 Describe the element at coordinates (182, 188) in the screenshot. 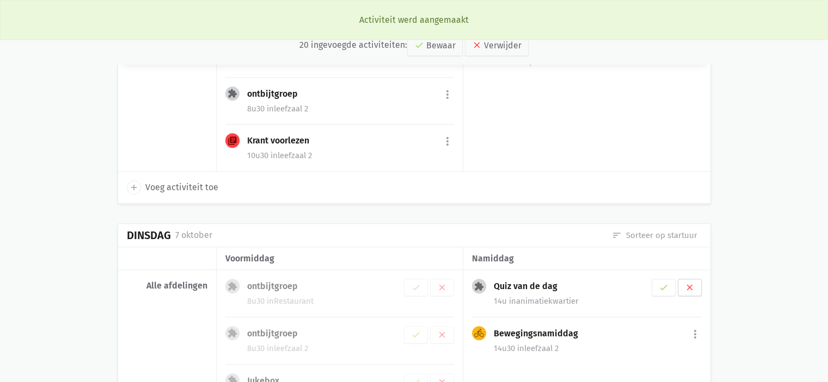

I see `span: Voeg activiteit toe` at that location.